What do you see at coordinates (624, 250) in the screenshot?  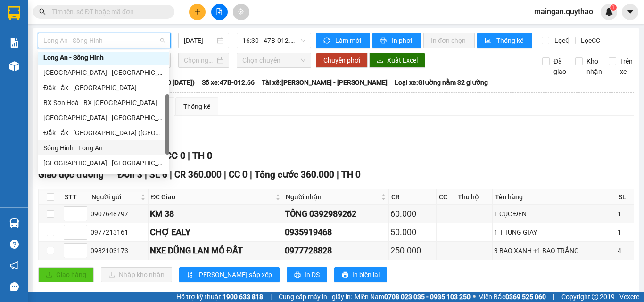 I see `div: 4` at bounding box center [624, 250].